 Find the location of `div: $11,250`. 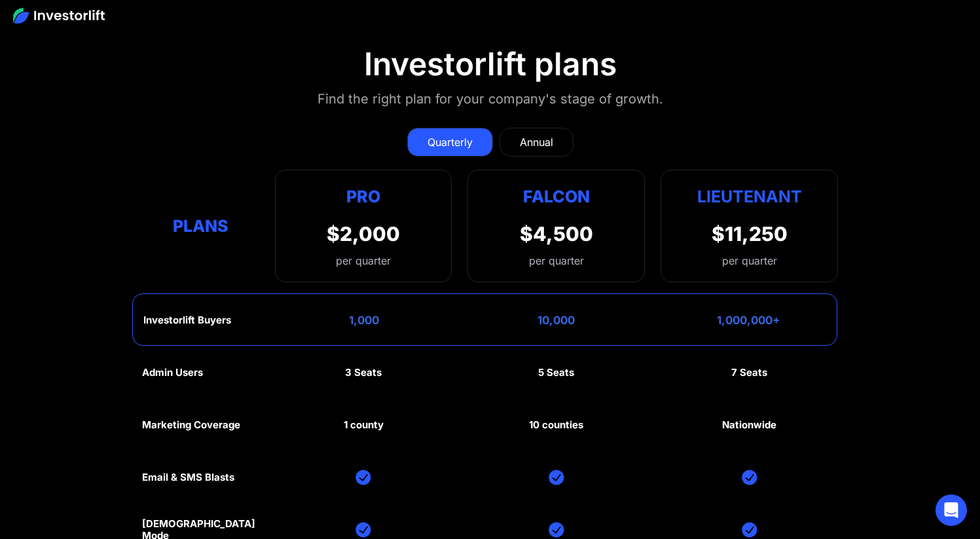

div: $11,250 is located at coordinates (749, 234).